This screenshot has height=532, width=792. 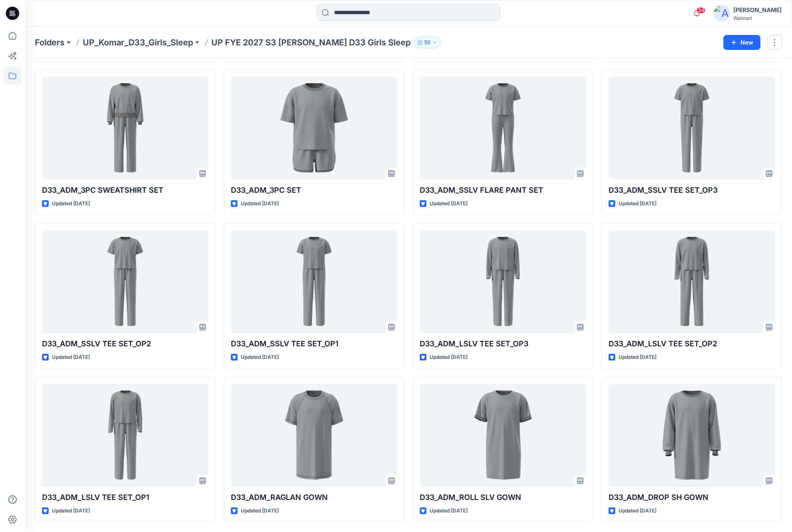 I want to click on a: D33_ADM_RAGLAN GOWN, so click(x=314, y=435).